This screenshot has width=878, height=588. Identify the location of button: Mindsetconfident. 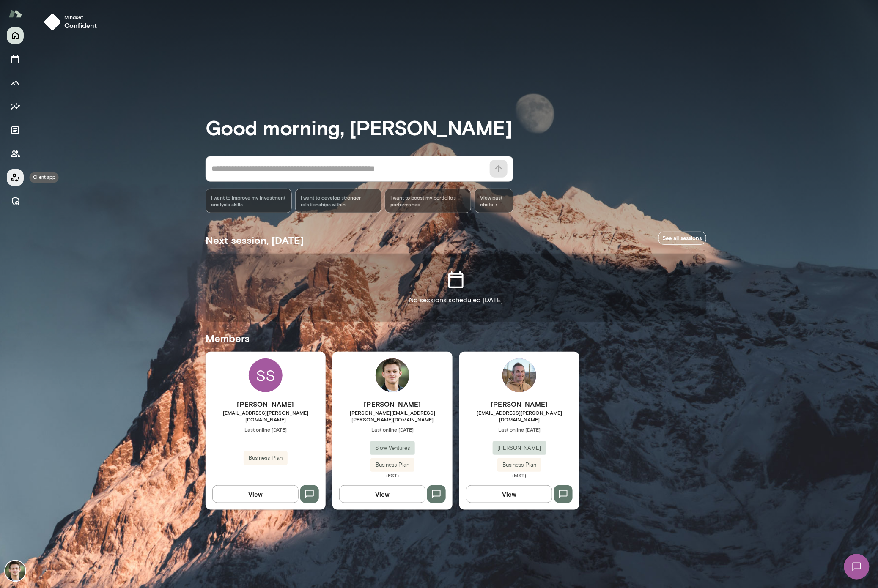
(72, 22).